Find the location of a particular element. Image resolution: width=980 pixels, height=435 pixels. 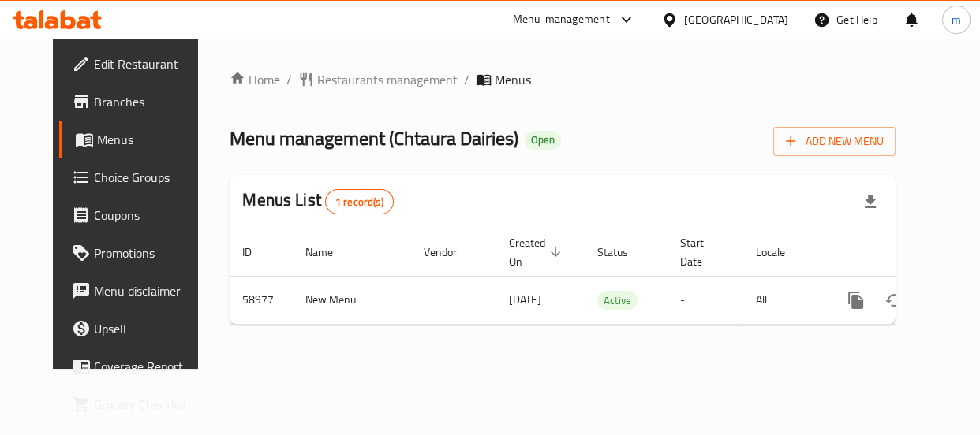

a: Branches is located at coordinates (137, 102).